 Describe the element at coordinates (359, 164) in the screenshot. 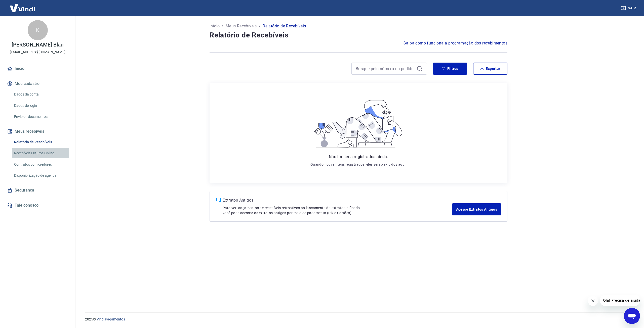

I see `p: Quando houver itens registrados, eles serão exibidos aqui.` at that location.